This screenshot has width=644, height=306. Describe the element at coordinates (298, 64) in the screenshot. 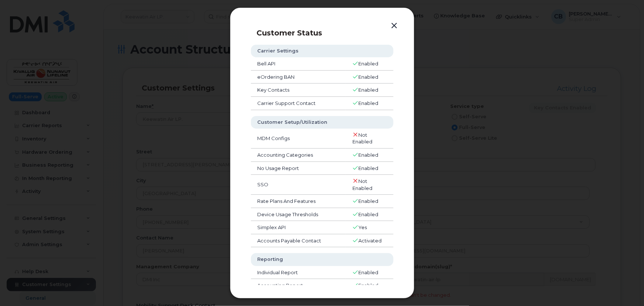

I see `td: Bell API` at that location.